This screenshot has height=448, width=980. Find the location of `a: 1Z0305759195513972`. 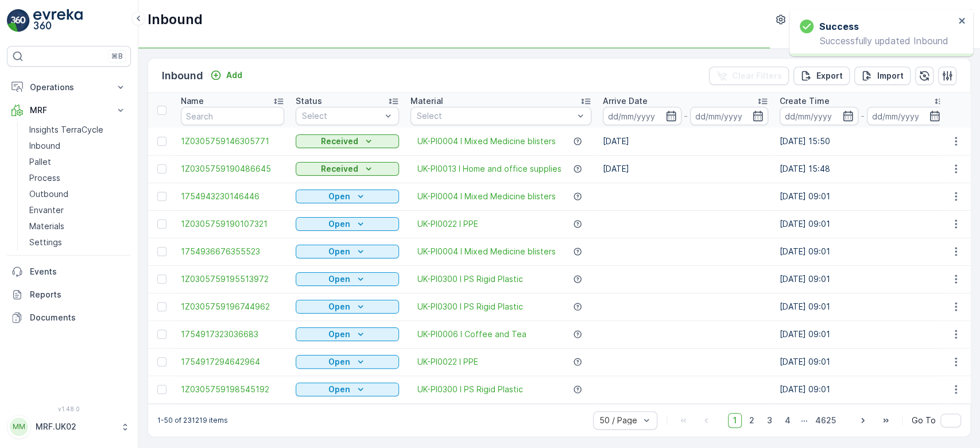

a: 1Z0305759195513972 is located at coordinates (233, 279).